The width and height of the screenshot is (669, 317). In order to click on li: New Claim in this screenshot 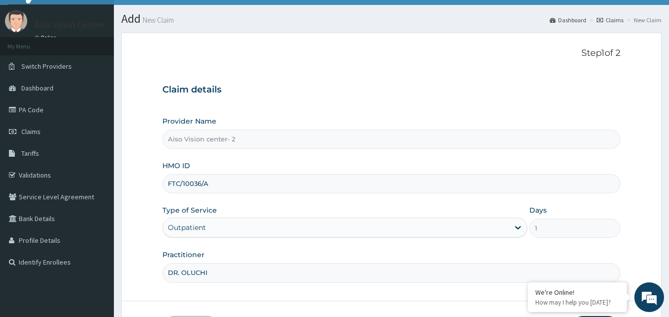, I will do `click(642, 20)`.